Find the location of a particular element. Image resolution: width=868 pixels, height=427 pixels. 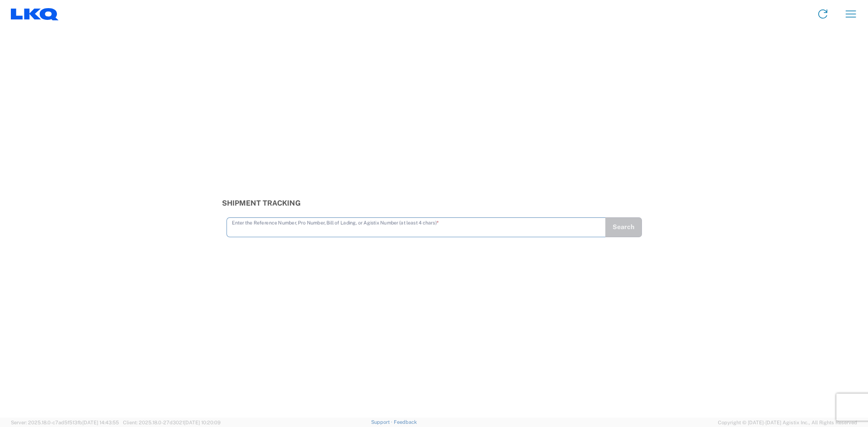

span: Client: 2025.18.0-27d3021 is located at coordinates (172, 422).